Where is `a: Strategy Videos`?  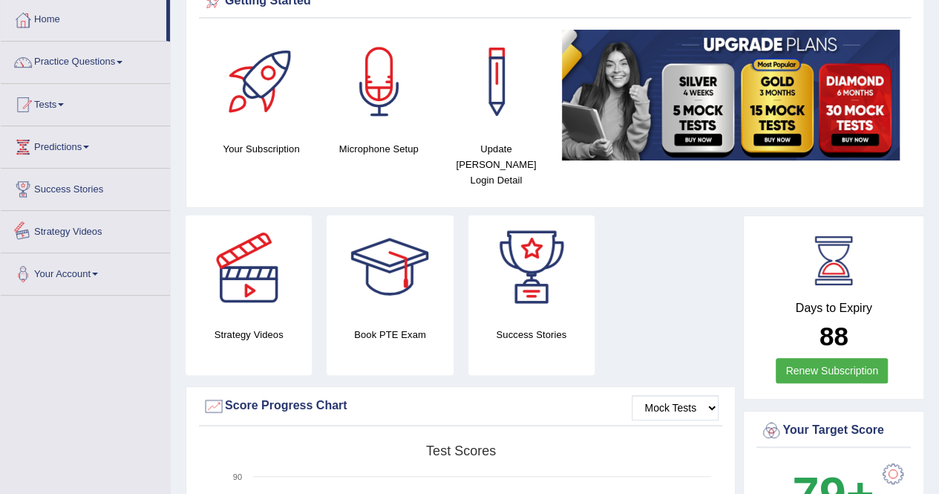
a: Strategy Videos is located at coordinates (85, 229).